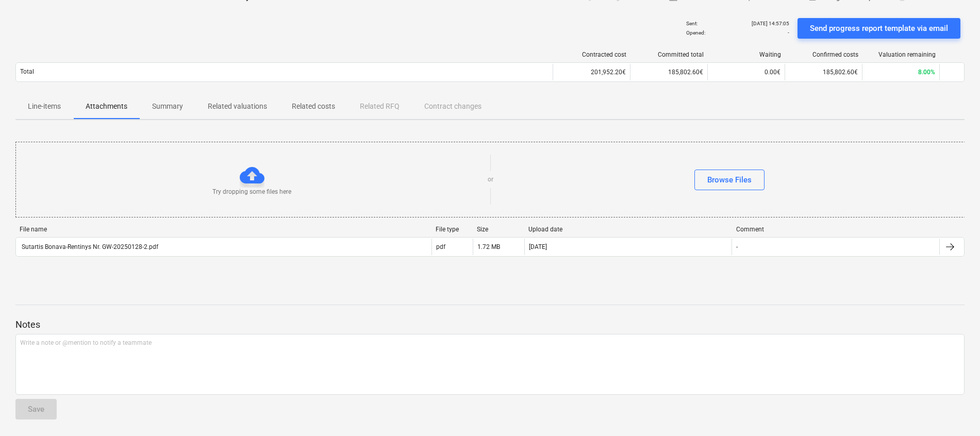 The image size is (980, 436). What do you see at coordinates (879, 28) in the screenshot?
I see `div: Send progress report template via email` at bounding box center [879, 28].